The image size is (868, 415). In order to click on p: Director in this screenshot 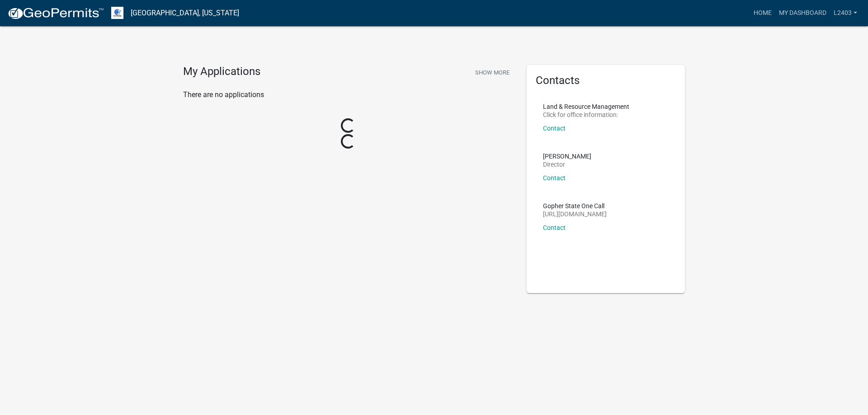, I will do `click(567, 164)`.